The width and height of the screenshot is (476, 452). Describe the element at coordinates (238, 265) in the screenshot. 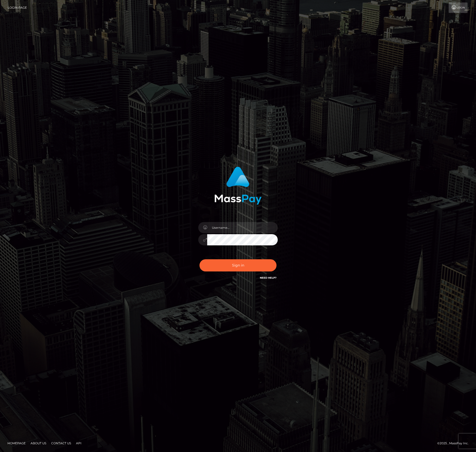

I see `button: Sign in` at that location.